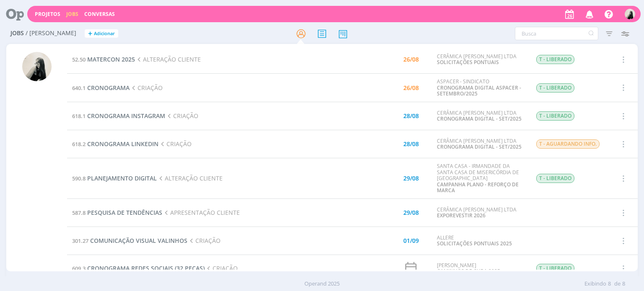 Image resolution: width=644 pixels, height=291 pixels. What do you see at coordinates (556, 34) in the screenshot?
I see `input: Busca` at bounding box center [556, 34].